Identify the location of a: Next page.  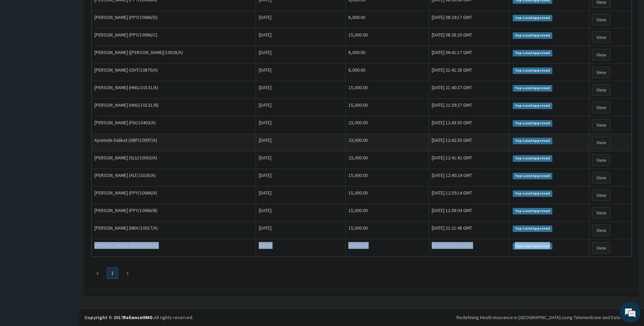
(127, 274).